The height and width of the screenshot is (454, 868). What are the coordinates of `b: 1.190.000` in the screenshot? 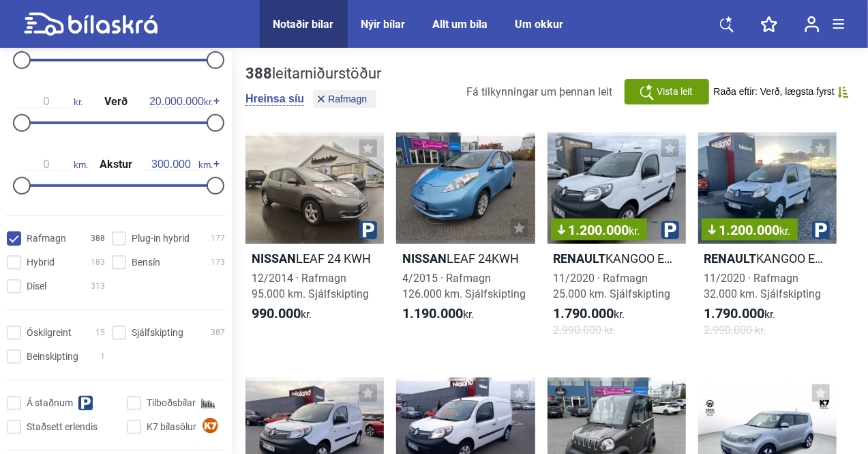 It's located at (432, 313).